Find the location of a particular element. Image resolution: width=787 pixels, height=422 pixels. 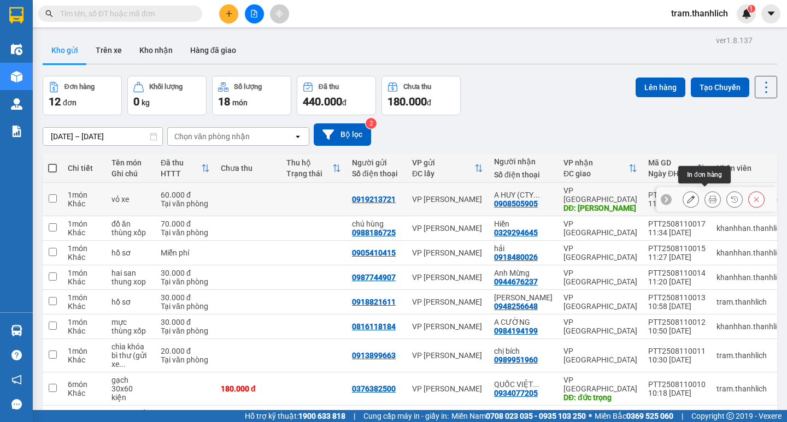

div: khanhhan.thanhlich is located at coordinates (750, 228).